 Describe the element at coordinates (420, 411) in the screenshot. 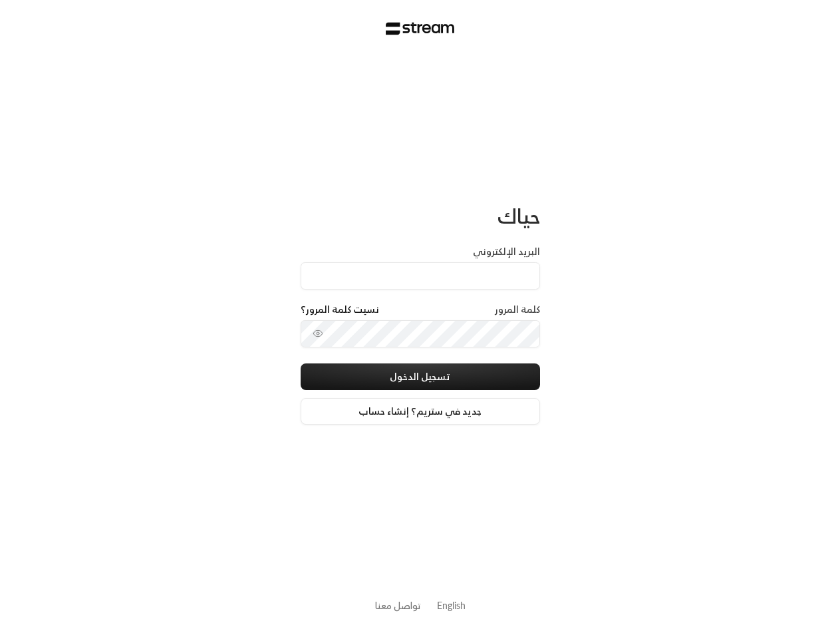

I see `a: جديد في ستريم؟ إنشاء حساب` at that location.